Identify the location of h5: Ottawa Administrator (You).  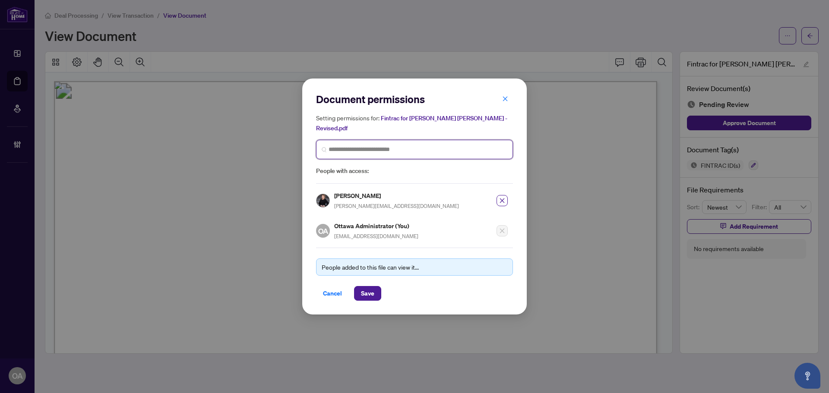
(376, 226).